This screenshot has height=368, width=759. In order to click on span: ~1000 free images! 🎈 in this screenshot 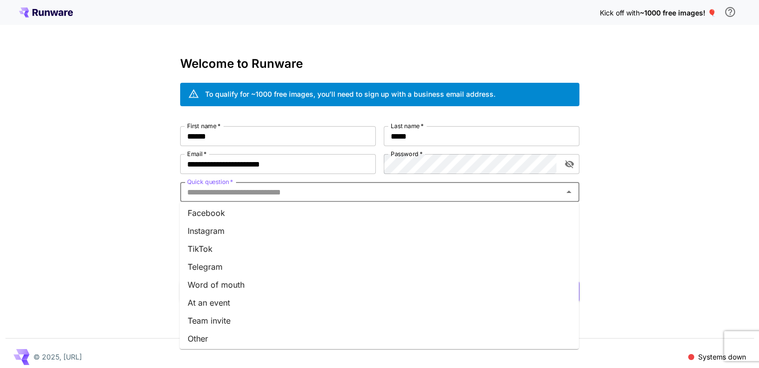, I will do `click(677, 12)`.